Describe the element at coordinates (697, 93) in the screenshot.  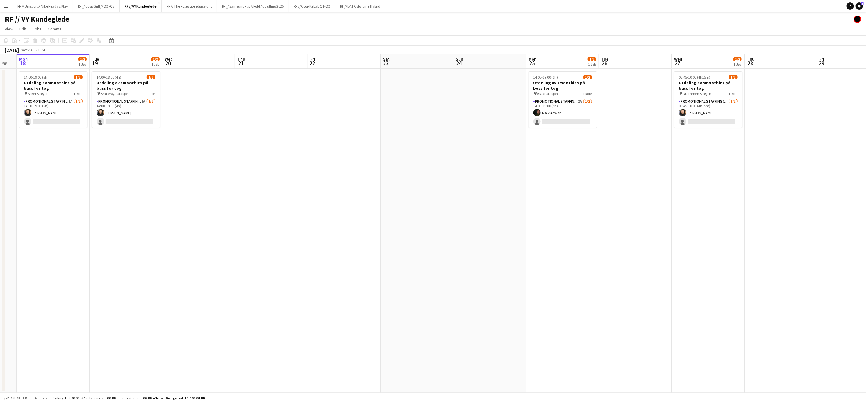
I see `span: Drammen Stasjon` at that location.